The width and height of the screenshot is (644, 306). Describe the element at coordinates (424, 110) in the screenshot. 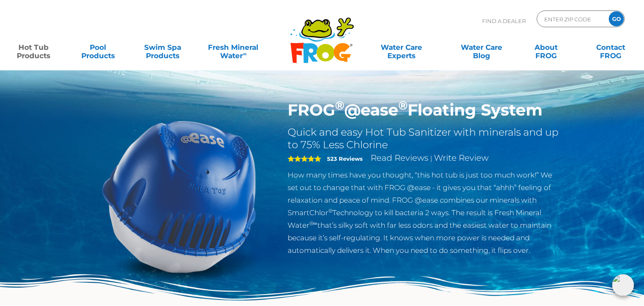

I see `h1: FROG @ease Floating System` at that location.